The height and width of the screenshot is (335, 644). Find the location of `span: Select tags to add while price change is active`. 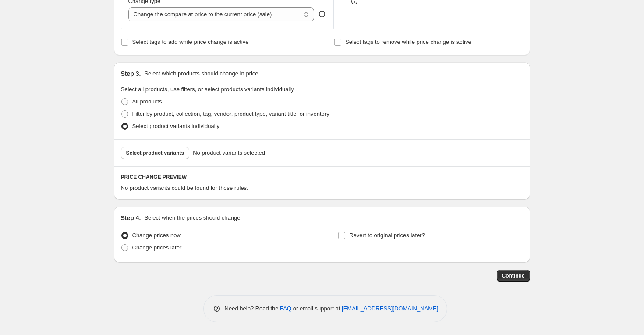

span: Select tags to add while price change is active is located at coordinates (191, 42).